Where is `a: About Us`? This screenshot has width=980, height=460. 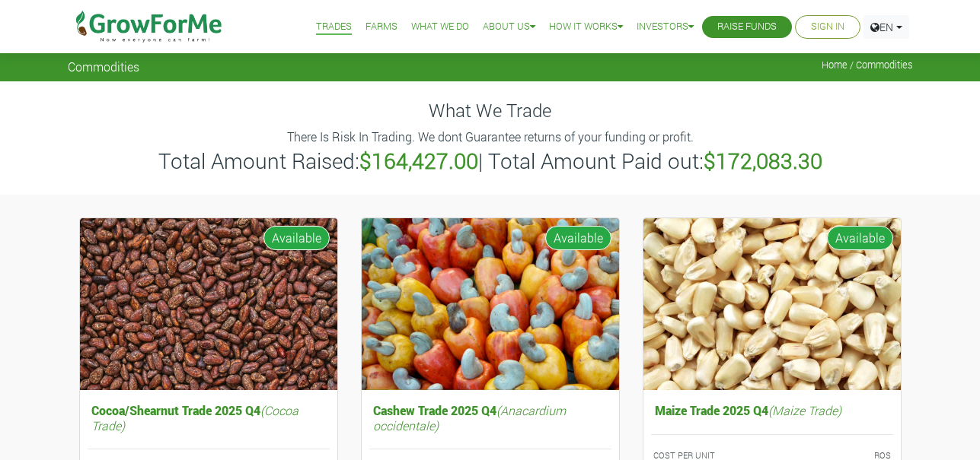 a: About Us is located at coordinates (509, 27).